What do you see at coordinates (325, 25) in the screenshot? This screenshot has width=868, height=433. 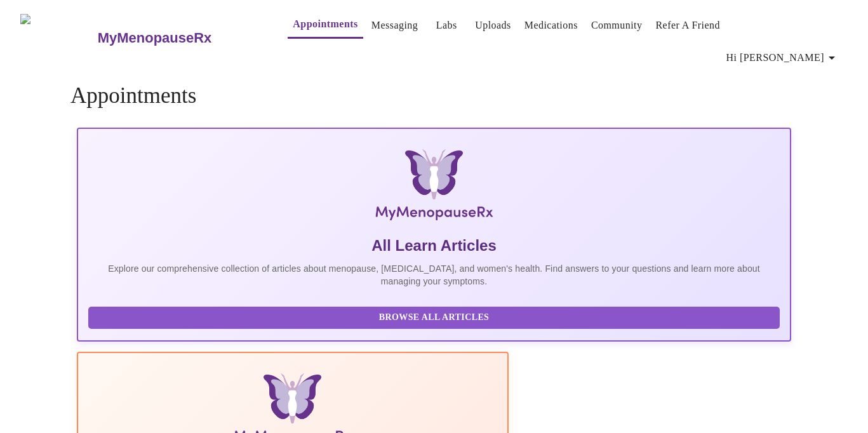 I see `button: Appointments` at bounding box center [325, 25].